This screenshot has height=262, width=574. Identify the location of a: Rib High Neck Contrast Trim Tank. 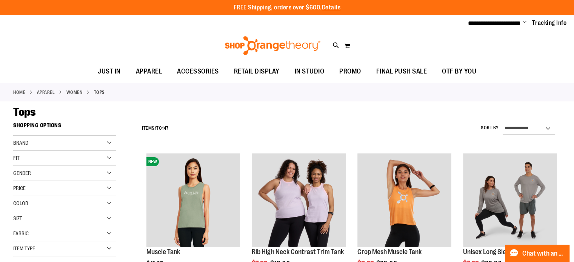
(298, 252).